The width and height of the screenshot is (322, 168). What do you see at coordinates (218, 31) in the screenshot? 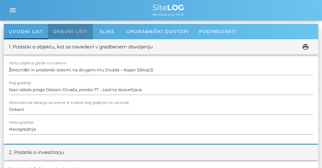
I see `span: Podprojekti` at bounding box center [218, 31].